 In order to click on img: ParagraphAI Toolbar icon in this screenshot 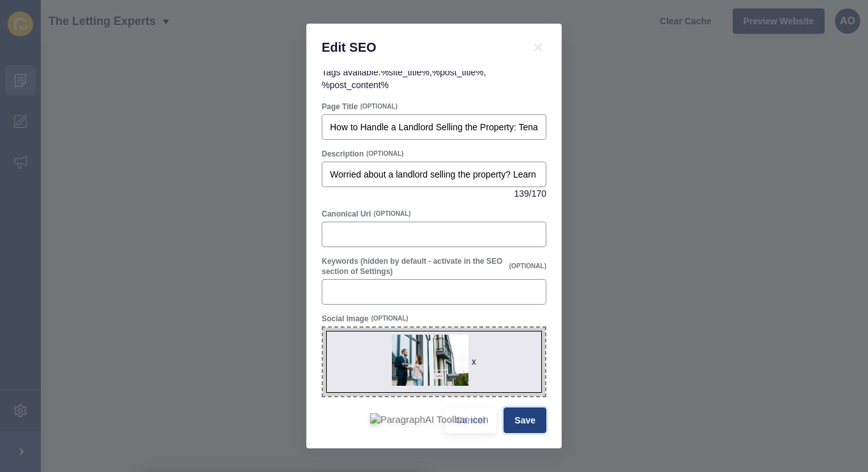, I will do `click(429, 427)`.